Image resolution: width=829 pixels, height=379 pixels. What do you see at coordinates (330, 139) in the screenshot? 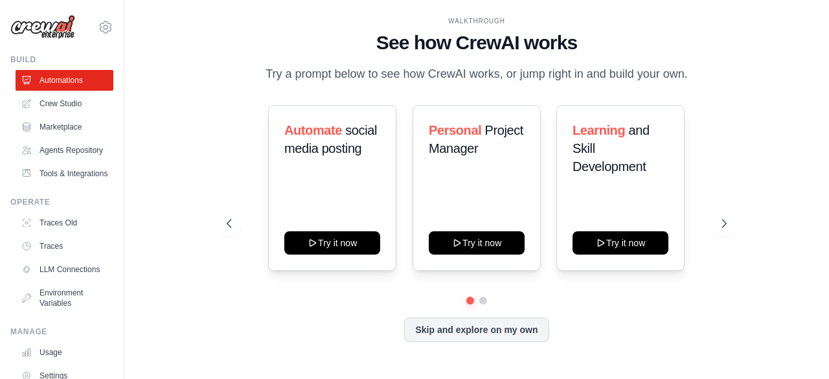
I see `span: social media posting` at bounding box center [330, 139].